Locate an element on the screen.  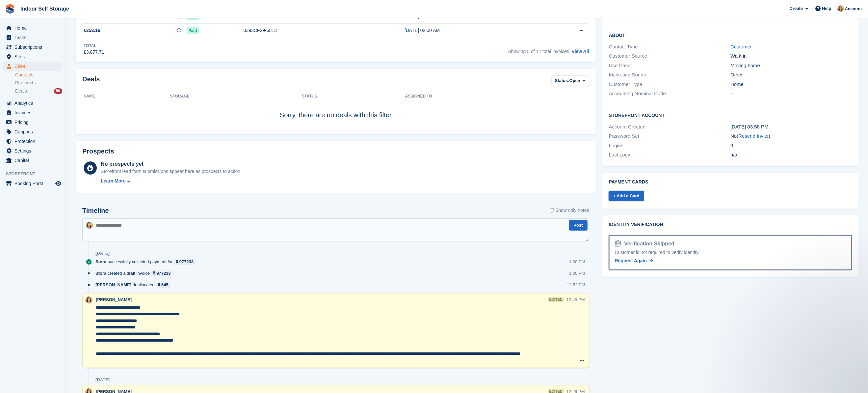
div: 12:52 PM is located at coordinates (576, 285).